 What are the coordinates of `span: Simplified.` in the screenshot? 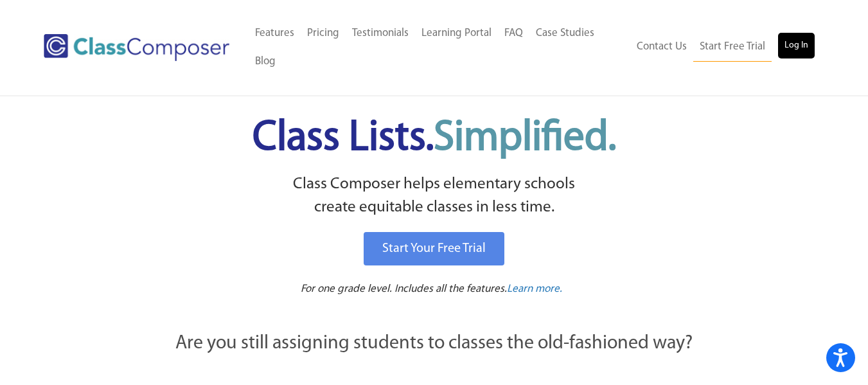 It's located at (525, 139).